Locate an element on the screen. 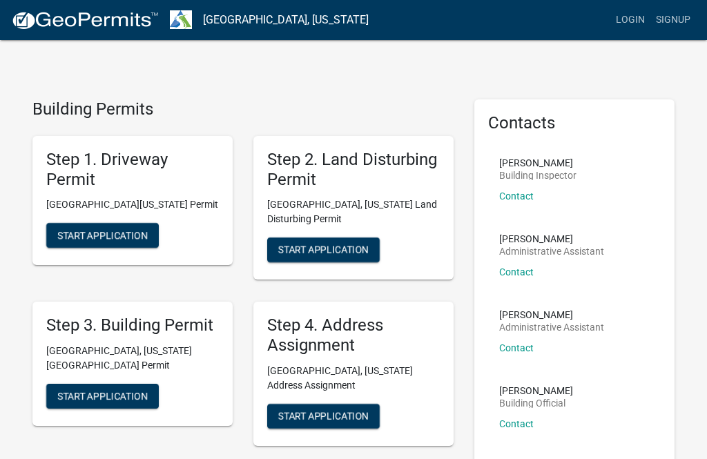 This screenshot has height=459, width=707. h4: Building Permits is located at coordinates (243, 109).